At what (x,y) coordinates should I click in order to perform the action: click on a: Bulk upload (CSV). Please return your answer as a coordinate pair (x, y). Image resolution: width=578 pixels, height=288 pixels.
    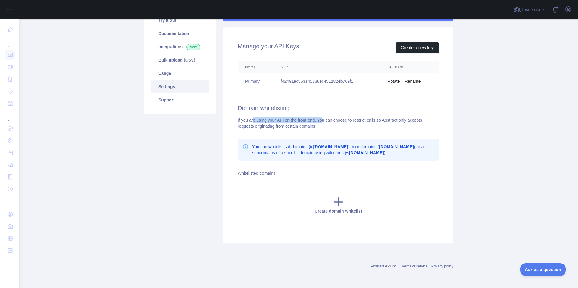
    Looking at the image, I should click on (180, 60).